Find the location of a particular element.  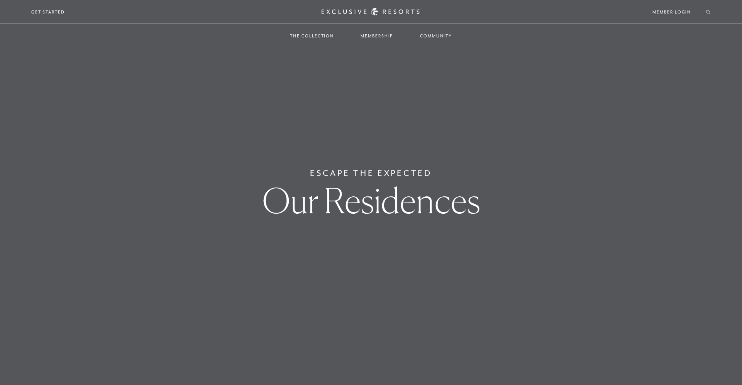

h6: Escape The Expected is located at coordinates (371, 173).